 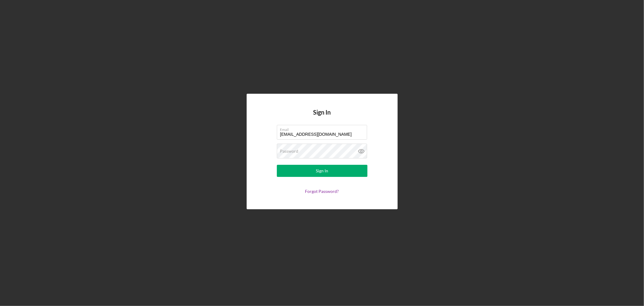 What do you see at coordinates (289, 151) in the screenshot?
I see `label: Password` at bounding box center [289, 151].